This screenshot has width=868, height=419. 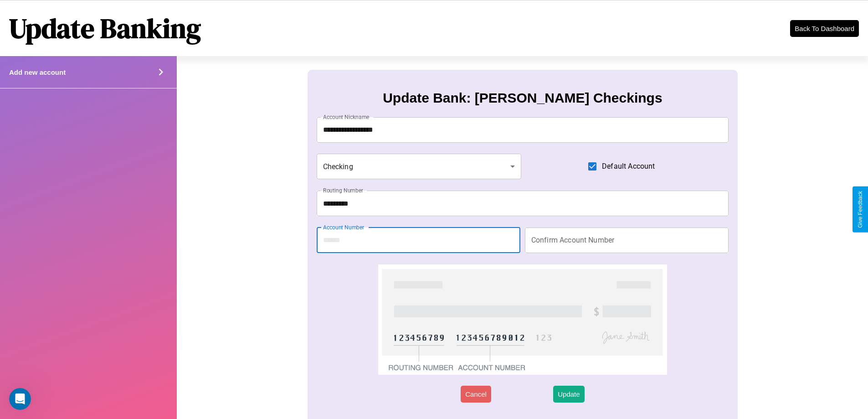 I want to click on button: Cancel, so click(x=476, y=394).